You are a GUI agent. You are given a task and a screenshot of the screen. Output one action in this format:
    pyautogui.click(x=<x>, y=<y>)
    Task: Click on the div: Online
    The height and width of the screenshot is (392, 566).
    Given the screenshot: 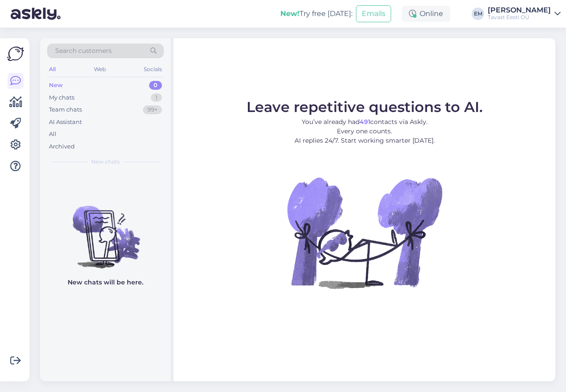 What is the action you would take?
    pyautogui.click(x=426, y=14)
    